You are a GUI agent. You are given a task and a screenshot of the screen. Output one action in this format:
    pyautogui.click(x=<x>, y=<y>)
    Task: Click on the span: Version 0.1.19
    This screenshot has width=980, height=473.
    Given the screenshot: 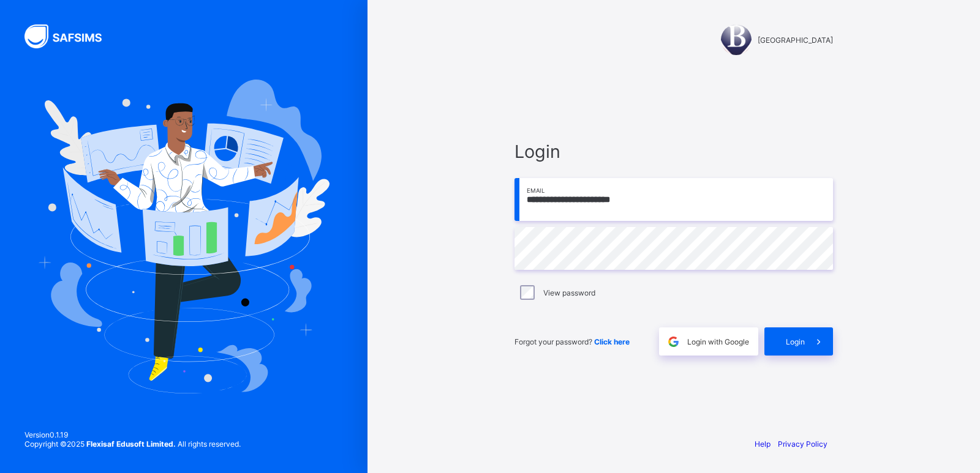 What is the action you would take?
    pyautogui.click(x=132, y=434)
    